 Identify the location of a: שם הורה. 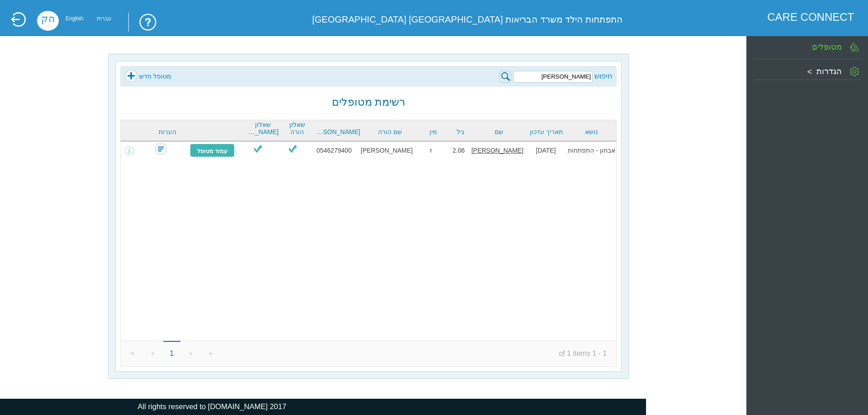
(390, 132).